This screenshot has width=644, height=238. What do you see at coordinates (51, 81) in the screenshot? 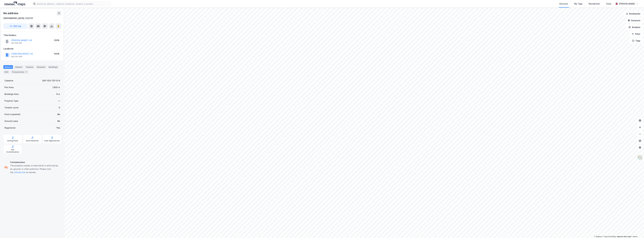
I see `div: 301-123-731-0-0` at bounding box center [51, 81].